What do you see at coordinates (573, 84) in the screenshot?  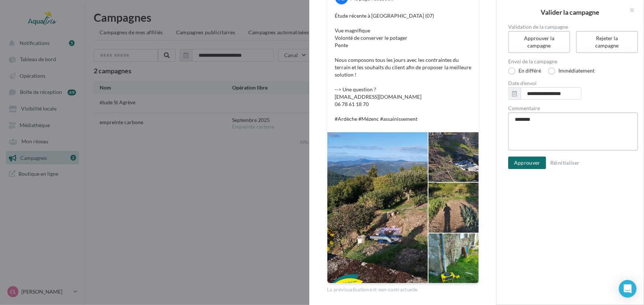 I see `label: Date d'envoi` at bounding box center [573, 84].